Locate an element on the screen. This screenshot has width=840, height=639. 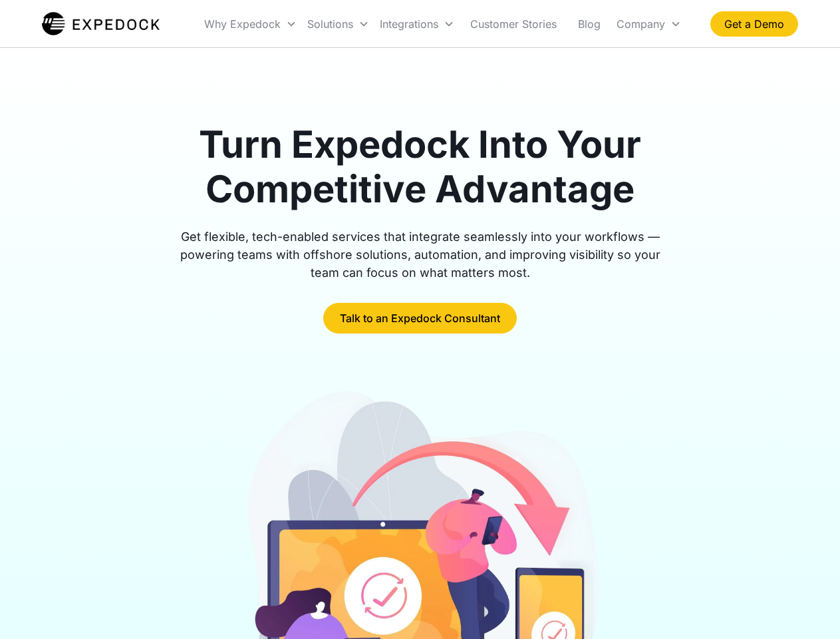
h1: Turn Expedock Into Your Competitive Advantage is located at coordinates (420, 167).